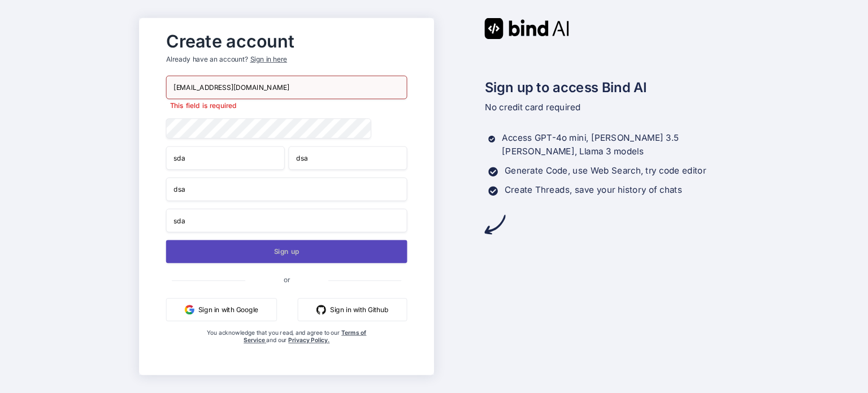 The height and width of the screenshot is (393, 868). What do you see at coordinates (225, 159) in the screenshot?
I see `input: First Name` at bounding box center [225, 159].